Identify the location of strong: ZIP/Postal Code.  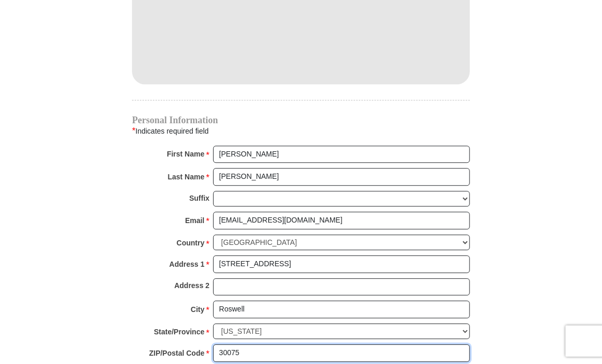
(177, 353).